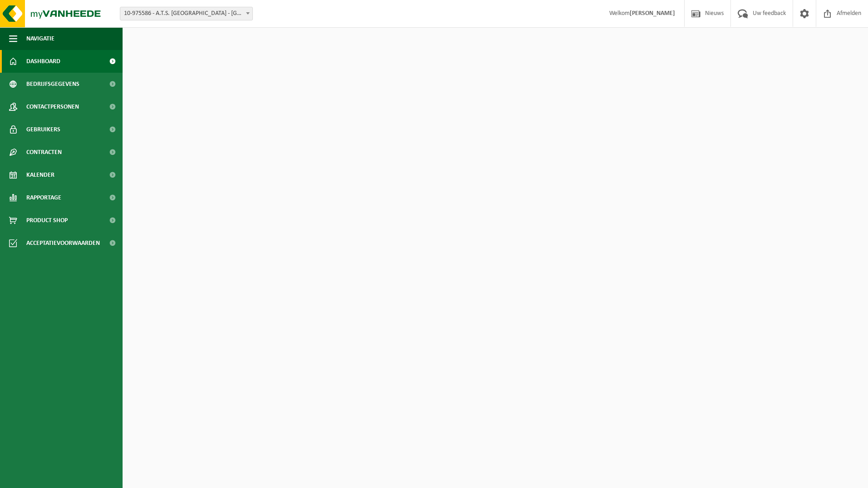 The width and height of the screenshot is (868, 488). Describe the element at coordinates (53, 84) in the screenshot. I see `span: Bedrijfsgegevens` at that location.